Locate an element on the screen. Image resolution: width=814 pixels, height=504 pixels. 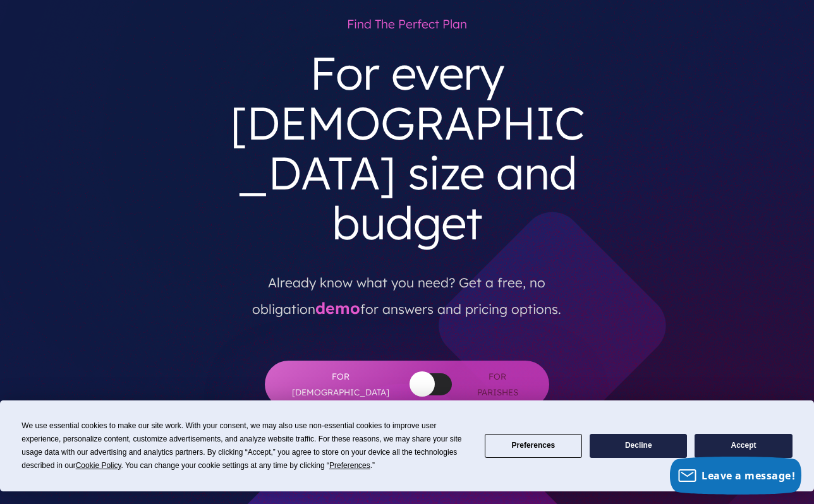
div: We use essential cookies to make our site work. With your consent, we may also use non-essential ... is located at coordinates (245, 446).